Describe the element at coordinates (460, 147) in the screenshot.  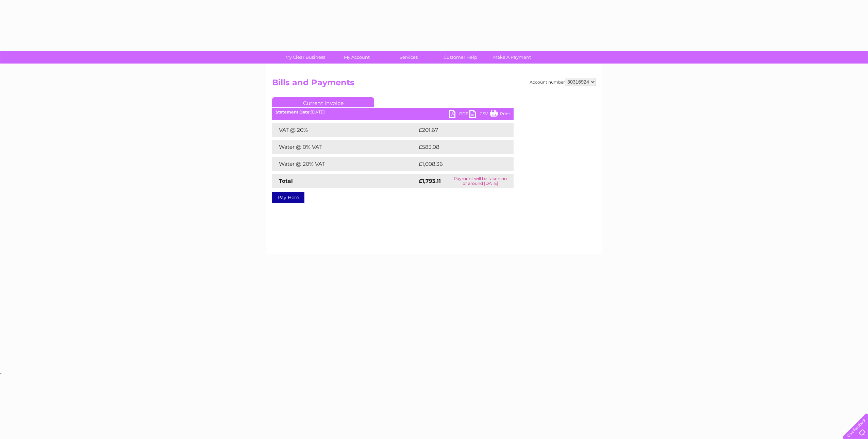
I see `td: £583.08` at that location.